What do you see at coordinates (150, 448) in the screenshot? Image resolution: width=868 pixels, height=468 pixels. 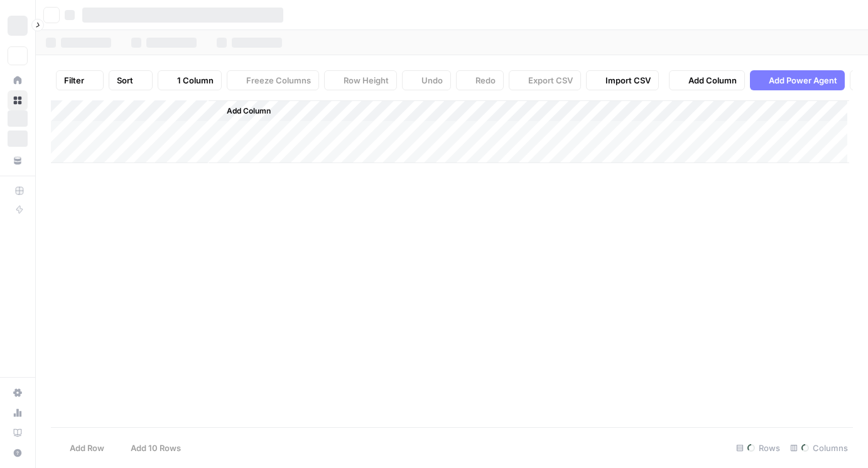 I see `button: Add 10 Rows` at bounding box center [150, 448].